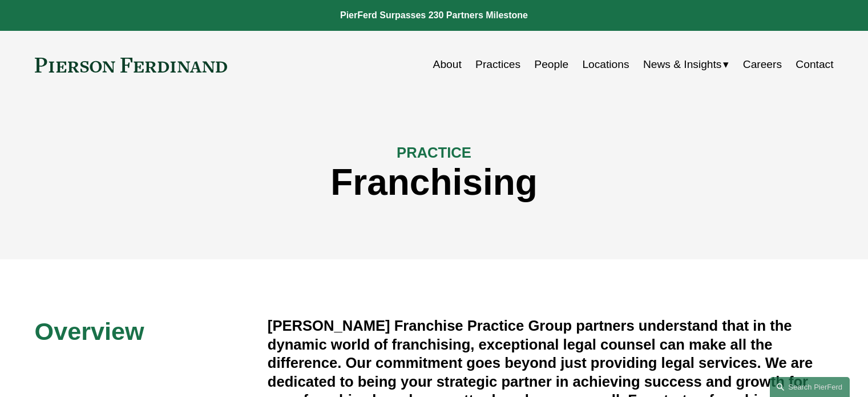  I want to click on h1: Franchising, so click(435, 182).